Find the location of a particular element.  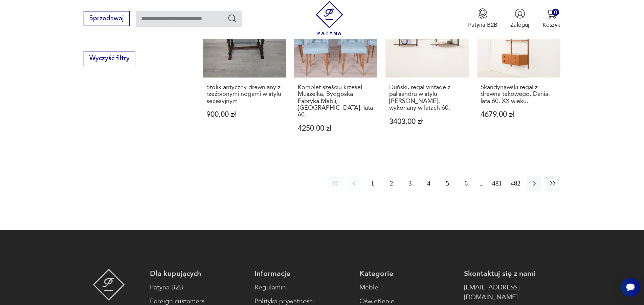

p: Informacje is located at coordinates (303, 274).